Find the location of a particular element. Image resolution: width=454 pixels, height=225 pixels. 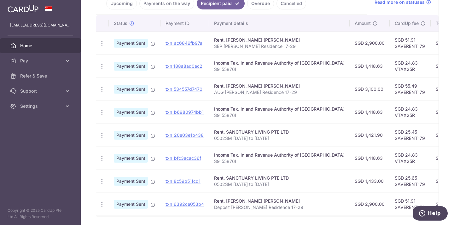

td: SGD 3,100.00 is located at coordinates (370, 89).